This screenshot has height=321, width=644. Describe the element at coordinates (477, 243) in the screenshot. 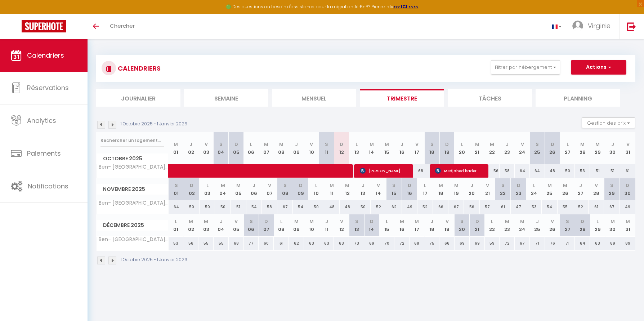

I see `div: 69` at that location.